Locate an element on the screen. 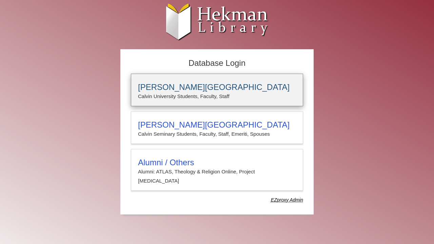  h2: Database Login is located at coordinates (217, 63).